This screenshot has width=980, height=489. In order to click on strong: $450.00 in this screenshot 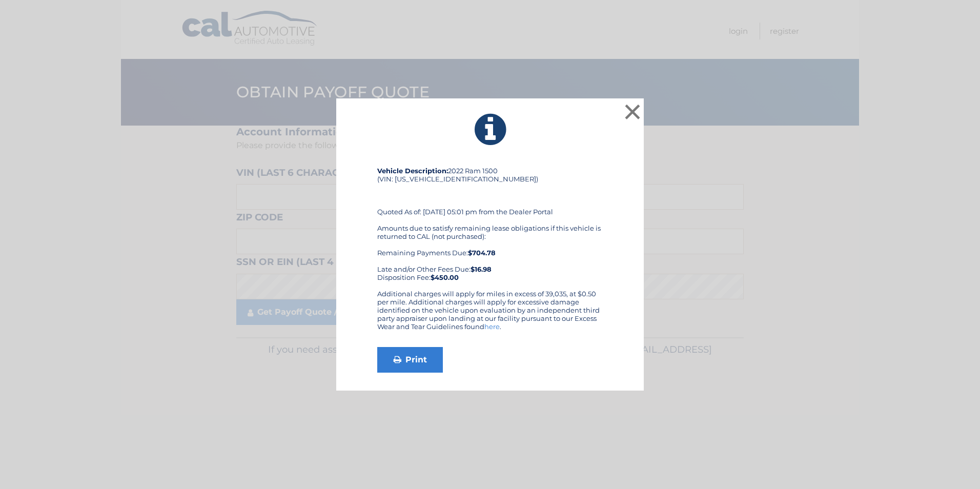, I will do `click(445, 278)`.